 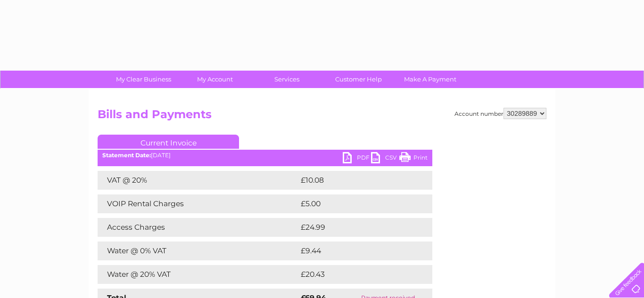 I want to click on td: £9.44, so click(x=354, y=251).